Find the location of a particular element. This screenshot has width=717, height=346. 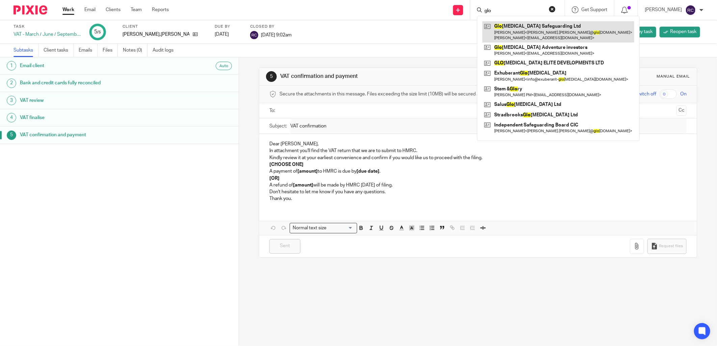

div: 4 is located at coordinates (11, 118).